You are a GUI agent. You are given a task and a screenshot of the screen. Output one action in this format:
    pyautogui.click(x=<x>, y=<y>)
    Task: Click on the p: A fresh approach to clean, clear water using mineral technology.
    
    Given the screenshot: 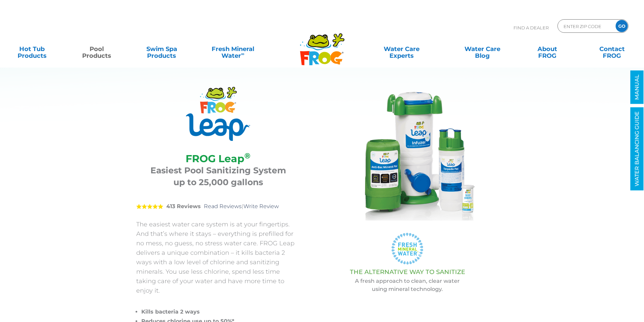 What is the action you would take?
    pyautogui.click(x=407, y=285)
    